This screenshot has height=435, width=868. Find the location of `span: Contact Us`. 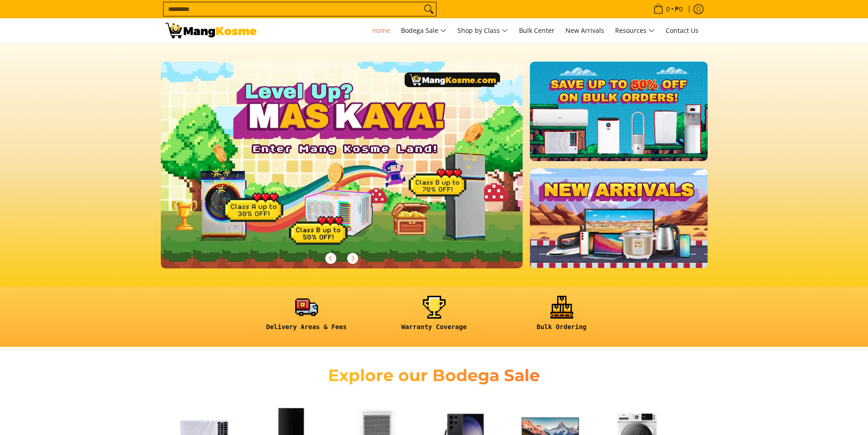

span: Contact Us is located at coordinates (682, 30).